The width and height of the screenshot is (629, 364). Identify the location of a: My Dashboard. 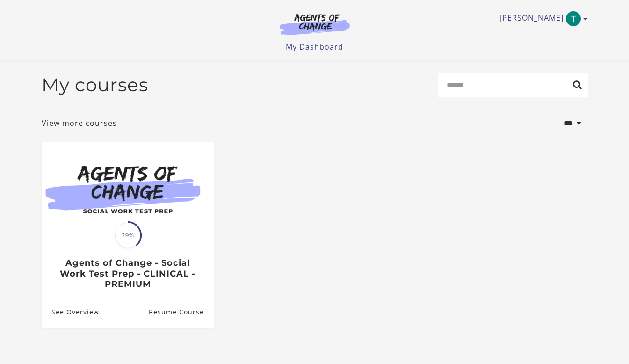
(314, 47).